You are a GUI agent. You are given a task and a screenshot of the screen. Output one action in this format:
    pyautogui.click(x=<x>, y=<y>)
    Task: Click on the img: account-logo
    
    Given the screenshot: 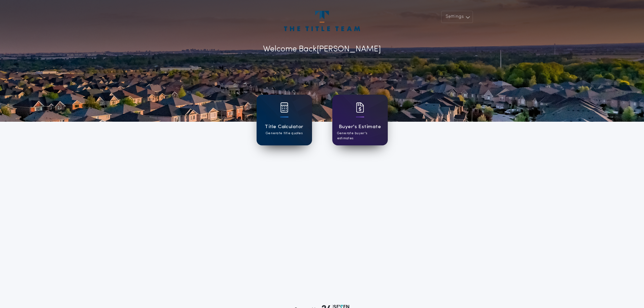 What is the action you would take?
    pyautogui.click(x=322, y=21)
    